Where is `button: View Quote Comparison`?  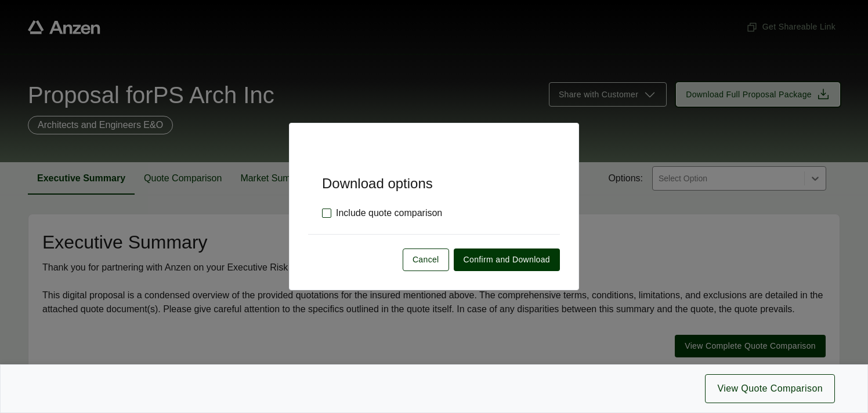 button: View Quote Comparison is located at coordinates (770, 389).